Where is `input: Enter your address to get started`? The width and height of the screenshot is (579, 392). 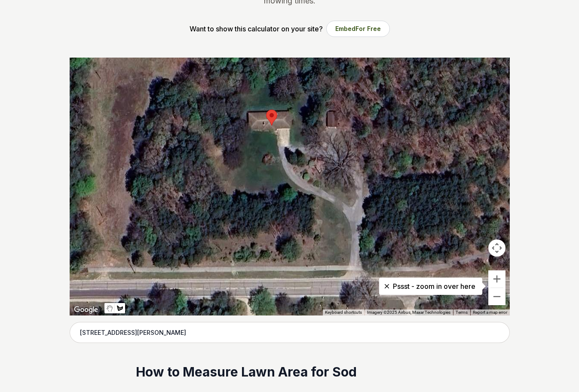
input: Enter your address to get started is located at coordinates (290, 333).